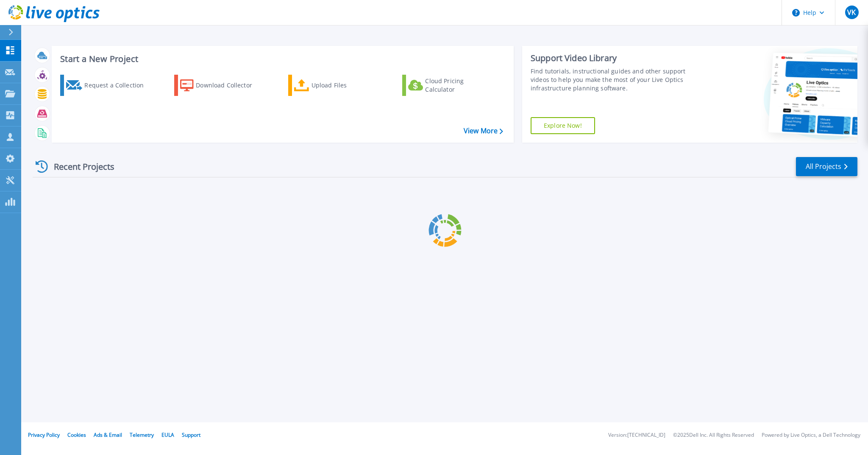  I want to click on a: Explore Now!, so click(563, 126).